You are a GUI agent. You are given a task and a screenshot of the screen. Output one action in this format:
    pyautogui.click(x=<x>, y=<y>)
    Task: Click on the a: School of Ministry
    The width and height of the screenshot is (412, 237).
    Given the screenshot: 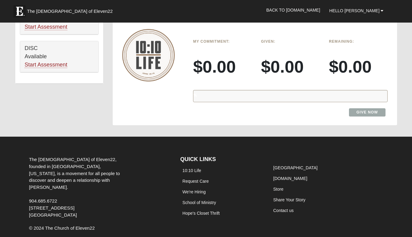 What is the action you would take?
    pyautogui.click(x=199, y=202)
    